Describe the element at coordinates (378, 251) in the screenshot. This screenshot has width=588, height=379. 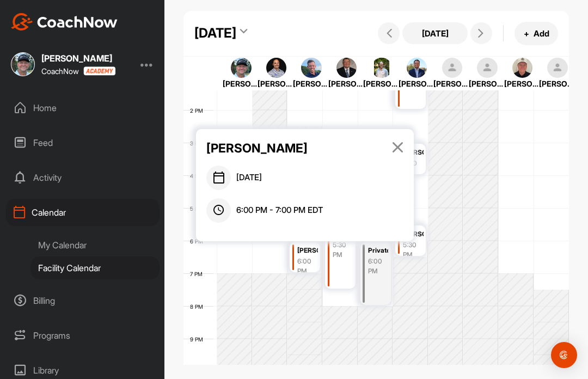
I see `div: Private` at that location.